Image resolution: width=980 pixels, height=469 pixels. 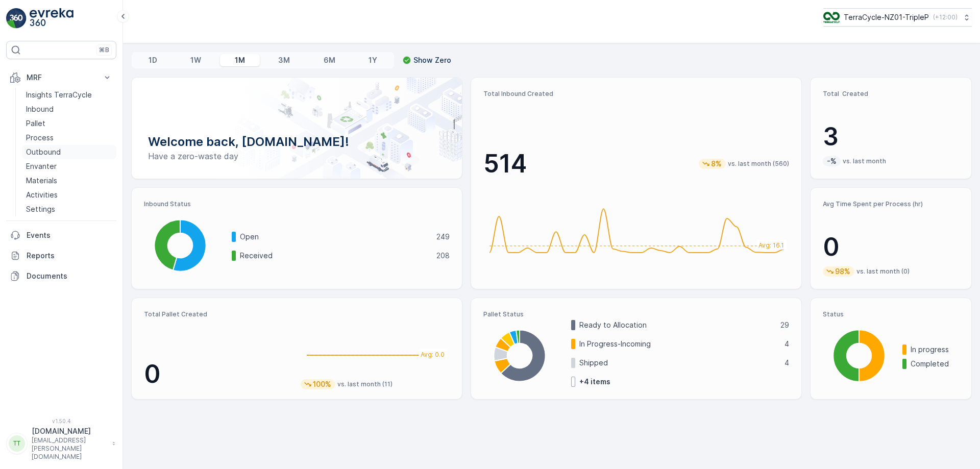 I want to click on p: Activities, so click(x=42, y=195).